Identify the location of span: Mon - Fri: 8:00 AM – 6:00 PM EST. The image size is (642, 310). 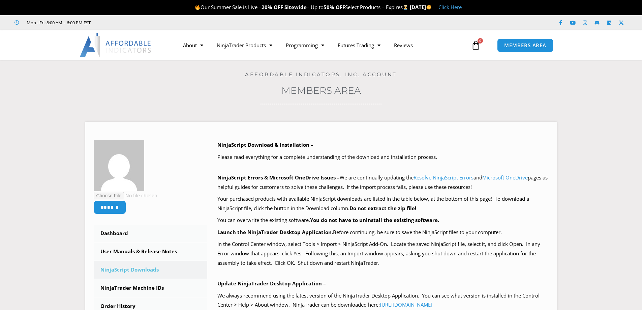
(58, 23).